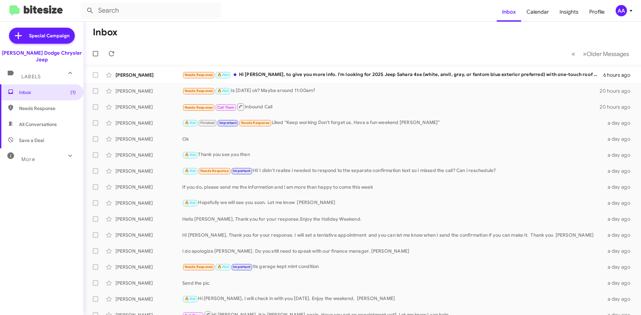 This screenshot has height=315, width=641. Describe the element at coordinates (509, 12) in the screenshot. I see `a: Inbox` at that location.